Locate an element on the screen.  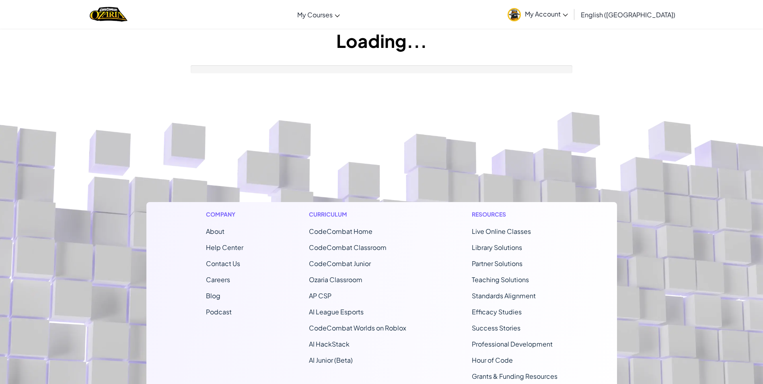
h1: Resources is located at coordinates (515, 214).